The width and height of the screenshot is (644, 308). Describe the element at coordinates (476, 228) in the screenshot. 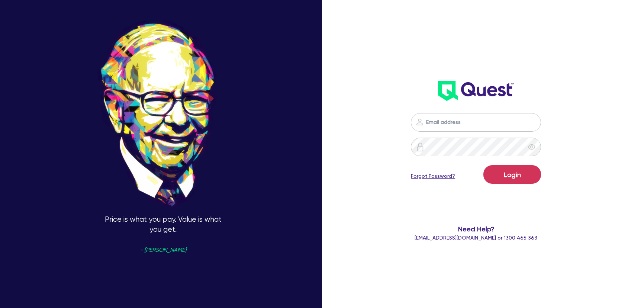

I see `span: Need Help?` at that location.